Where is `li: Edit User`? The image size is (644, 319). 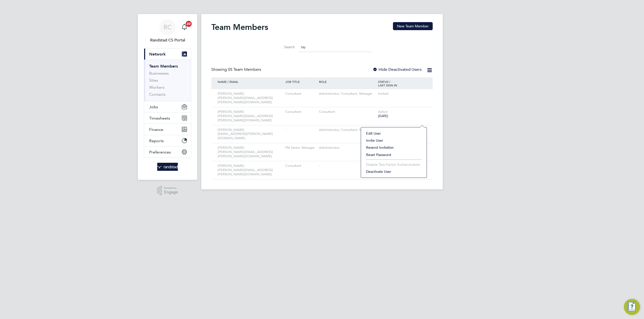 li: Edit User is located at coordinates (393, 133).